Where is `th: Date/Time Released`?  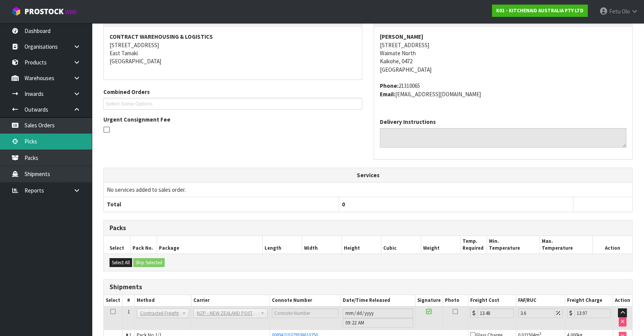 th: Date/Time Released is located at coordinates (377, 300).